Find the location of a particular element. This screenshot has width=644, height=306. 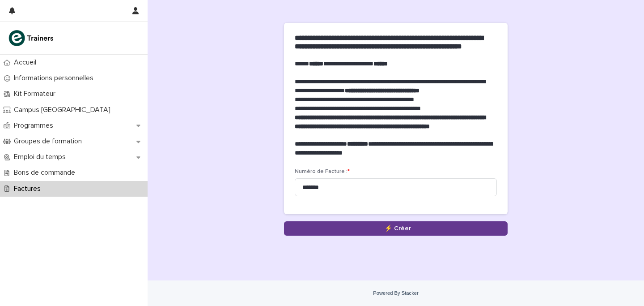

p: Accueil is located at coordinates (27, 62).